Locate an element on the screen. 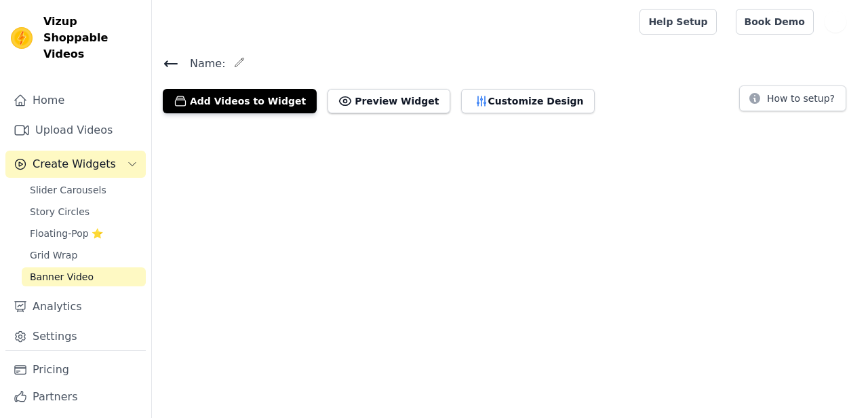 The height and width of the screenshot is (418, 868). button: Preview Widget is located at coordinates (389, 101).